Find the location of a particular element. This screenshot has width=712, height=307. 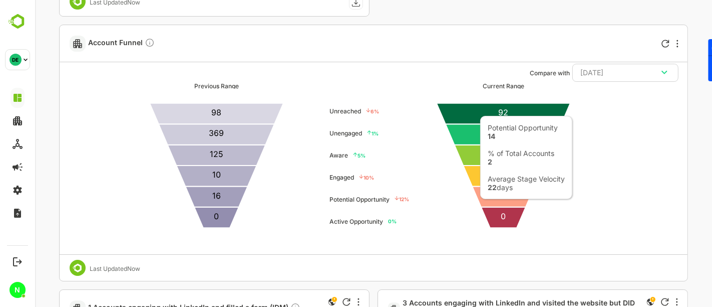

span: Account Funnel is located at coordinates (86, 43).